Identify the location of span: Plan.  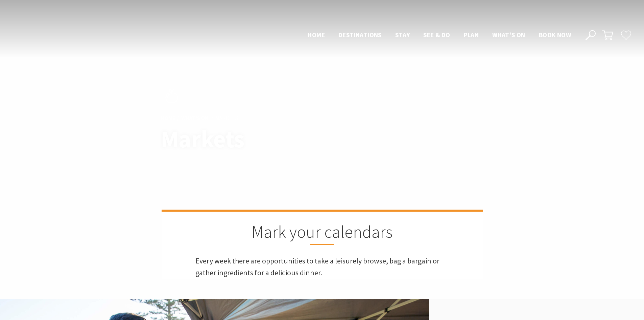
(472, 35).